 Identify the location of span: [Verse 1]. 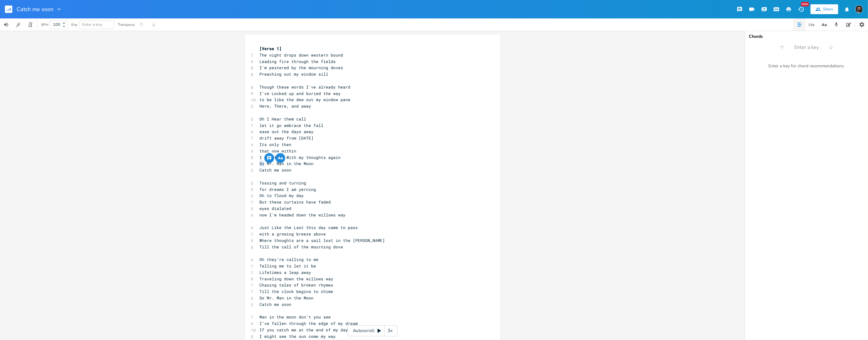
(271, 48).